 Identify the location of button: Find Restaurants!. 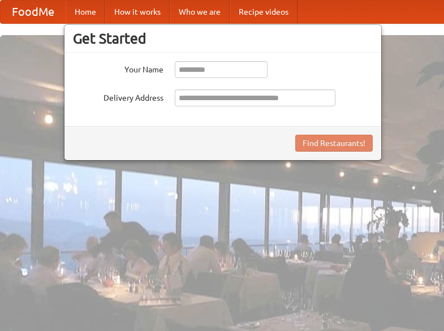
(333, 143).